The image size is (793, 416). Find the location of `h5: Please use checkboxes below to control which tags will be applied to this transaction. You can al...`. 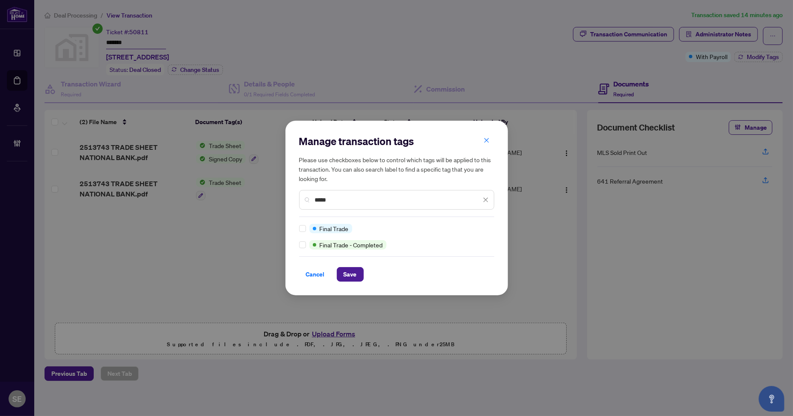

h5: Please use checkboxes below to control which tags will be applied to this transaction. You can al... is located at coordinates (397, 169).